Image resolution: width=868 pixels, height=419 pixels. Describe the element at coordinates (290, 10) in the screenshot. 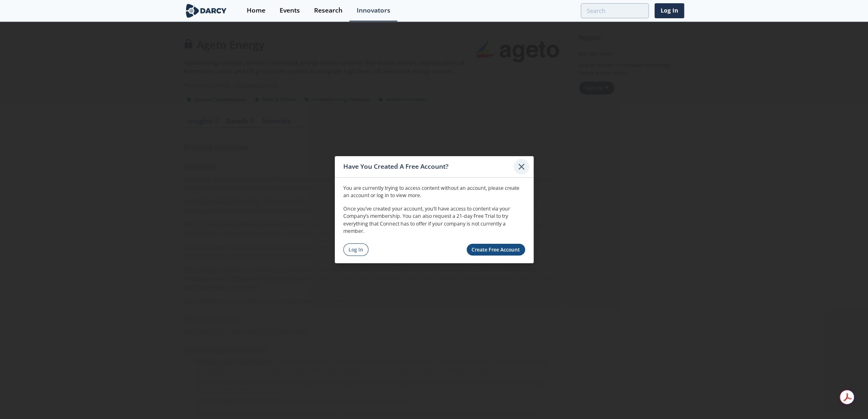

I see `div: Events` at that location.